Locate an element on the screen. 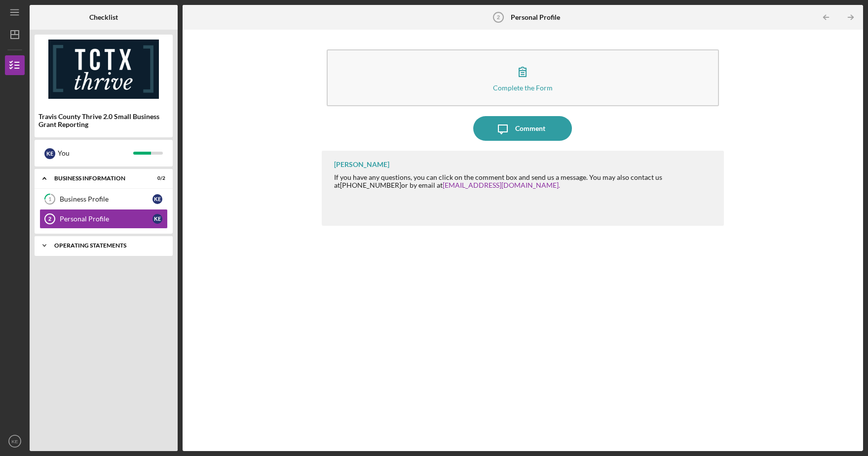  span: If you have any questions, you can click on the comment box and send us a message. You may also c... is located at coordinates (498, 181).